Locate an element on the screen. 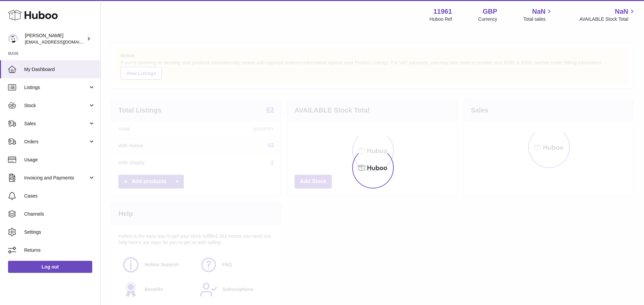  span: Orders is located at coordinates (56, 142).